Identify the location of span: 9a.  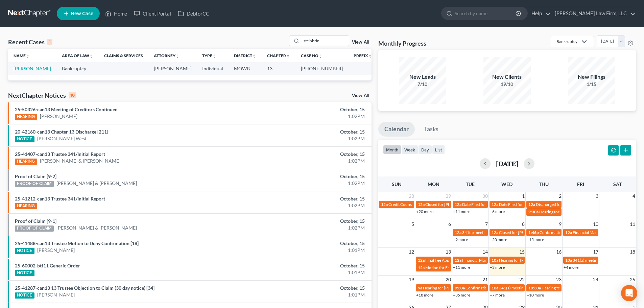
(420, 287).